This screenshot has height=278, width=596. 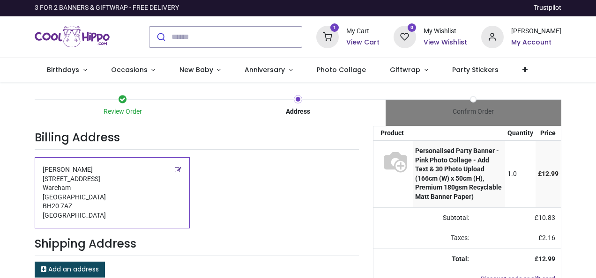 I want to click on div: Review Order, so click(x=122, y=112).